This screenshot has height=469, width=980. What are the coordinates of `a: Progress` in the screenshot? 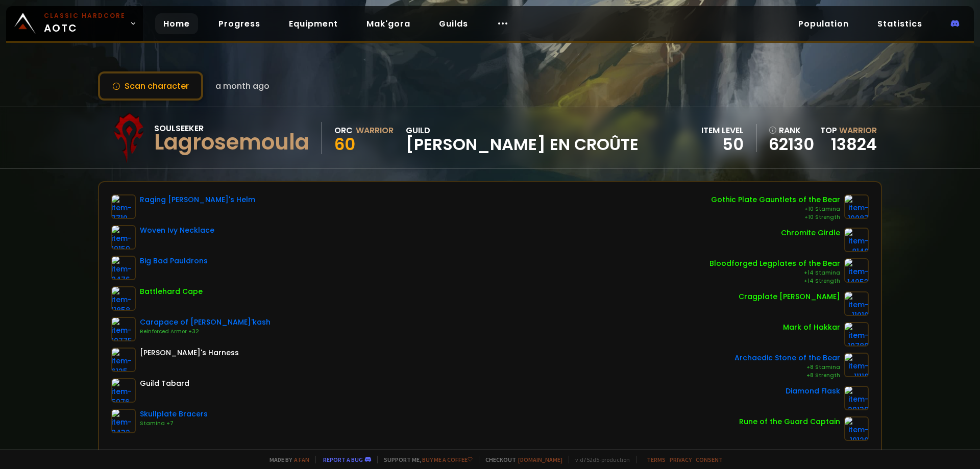 It's located at (240, 23).